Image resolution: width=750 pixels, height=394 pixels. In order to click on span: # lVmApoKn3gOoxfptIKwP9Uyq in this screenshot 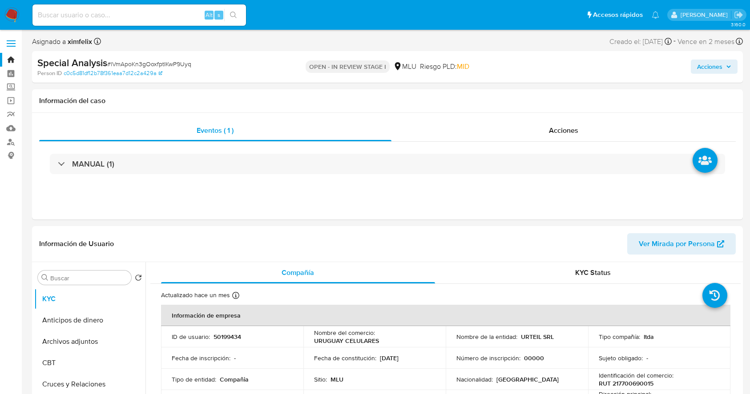, I will do `click(149, 64)`.